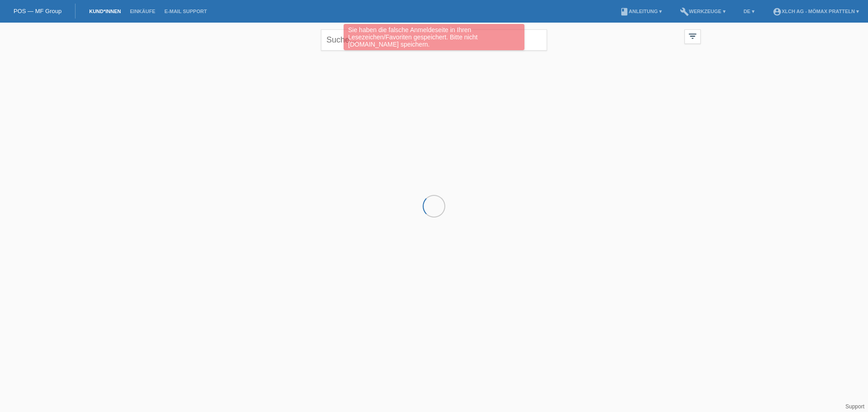 The height and width of the screenshot is (412, 868). What do you see at coordinates (624, 12) in the screenshot?
I see `i: book` at bounding box center [624, 12].